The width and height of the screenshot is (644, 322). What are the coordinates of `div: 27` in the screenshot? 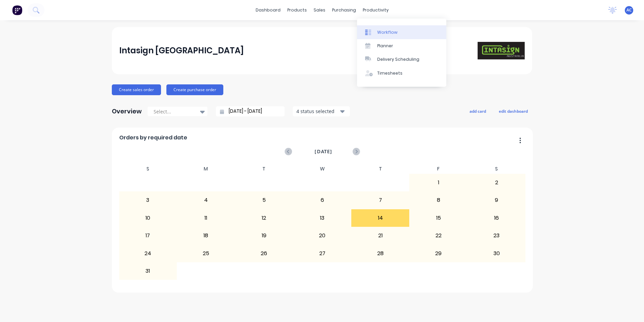 It's located at (322, 253).